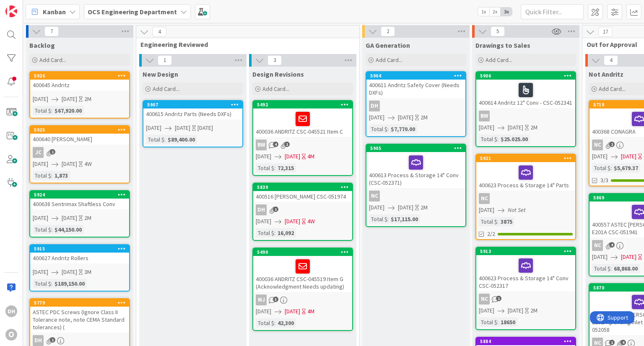 The height and width of the screenshot is (346, 644). I want to click on div: $7,770.00, so click(403, 129).